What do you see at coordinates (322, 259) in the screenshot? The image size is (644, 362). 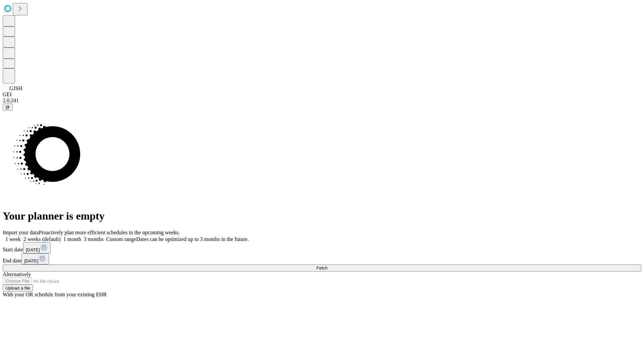 I see `div: End date` at bounding box center [322, 259].